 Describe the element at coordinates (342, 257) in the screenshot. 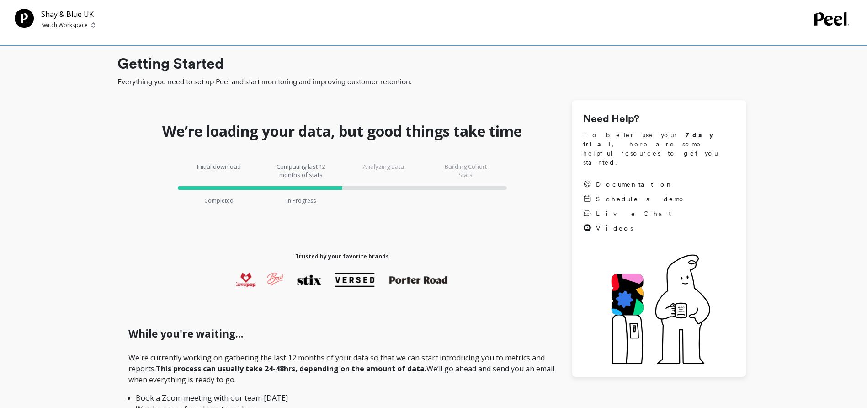

I see `h1: Trusted by your favorite brands` at that location.